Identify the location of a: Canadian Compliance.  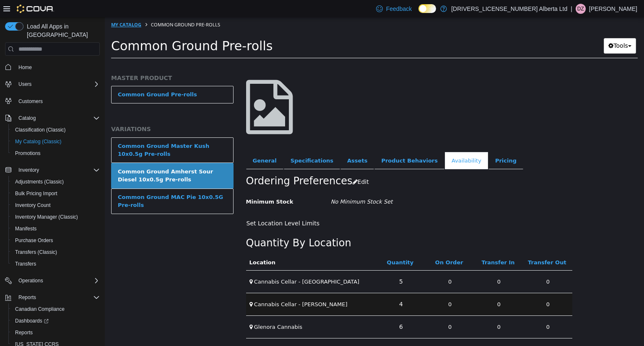
(40, 309).